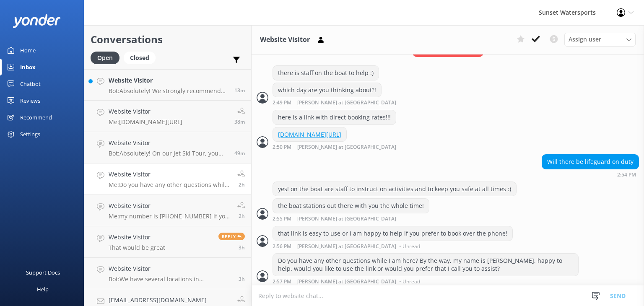 The height and width of the screenshot is (306, 644). What do you see at coordinates (281, 147) in the screenshot?
I see `strong: 2:50 PM` at bounding box center [281, 147].